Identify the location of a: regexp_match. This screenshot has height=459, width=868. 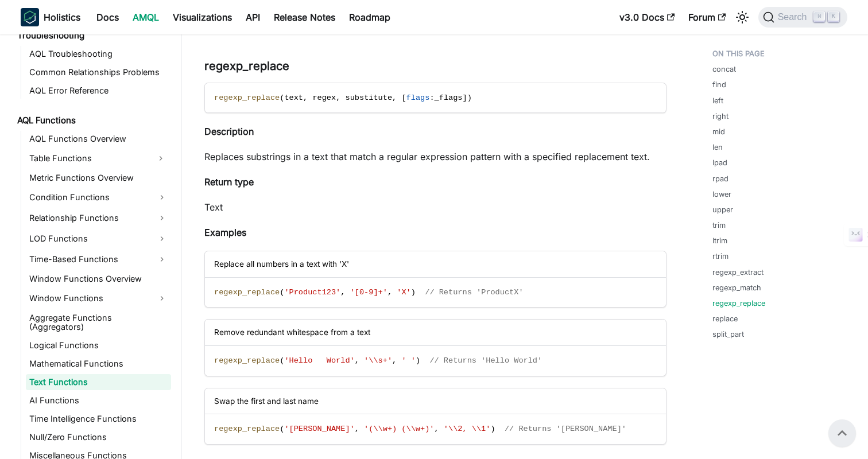
(736, 287).